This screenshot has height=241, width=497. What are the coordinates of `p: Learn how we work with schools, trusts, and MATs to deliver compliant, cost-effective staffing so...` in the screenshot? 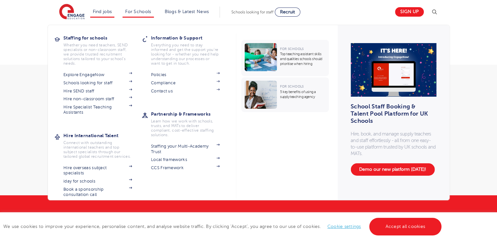 It's located at (185, 128).